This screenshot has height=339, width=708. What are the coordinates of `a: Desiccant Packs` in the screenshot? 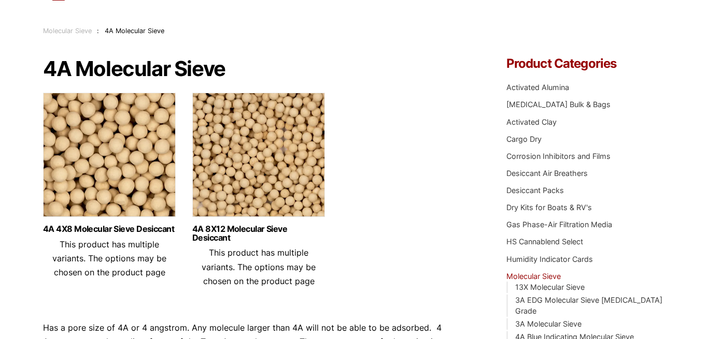 It's located at (535, 190).